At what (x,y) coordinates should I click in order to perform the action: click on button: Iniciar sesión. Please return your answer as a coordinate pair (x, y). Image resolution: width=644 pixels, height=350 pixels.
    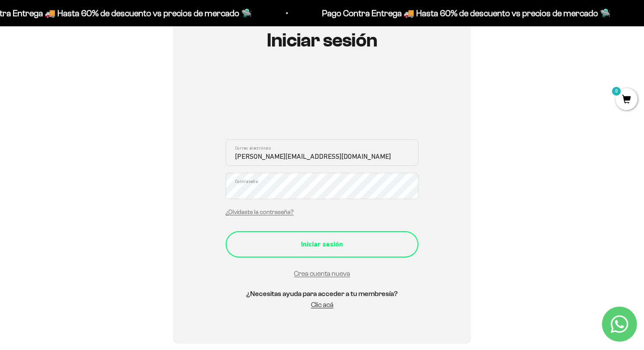
    Looking at the image, I should click on (322, 244).